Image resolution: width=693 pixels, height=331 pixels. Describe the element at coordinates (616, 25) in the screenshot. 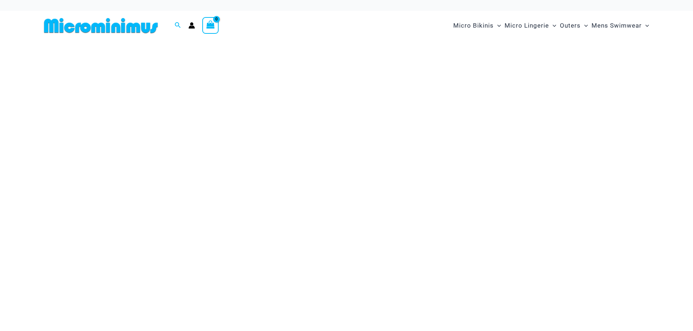

I see `span: Mens Swimwear` at that location.